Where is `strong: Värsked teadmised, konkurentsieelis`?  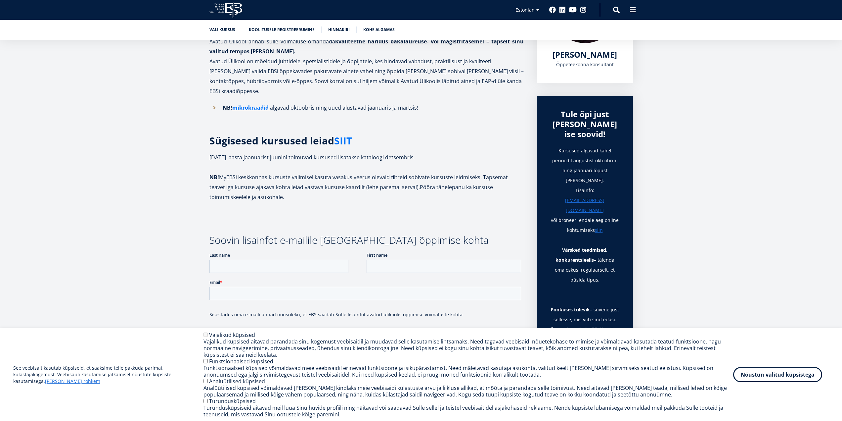
strong: Värsked teadmised, konkurentsieelis is located at coordinates (582, 254).